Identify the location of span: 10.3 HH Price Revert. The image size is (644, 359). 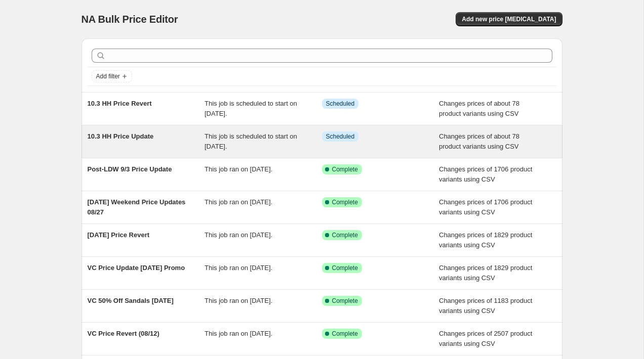
(120, 103).